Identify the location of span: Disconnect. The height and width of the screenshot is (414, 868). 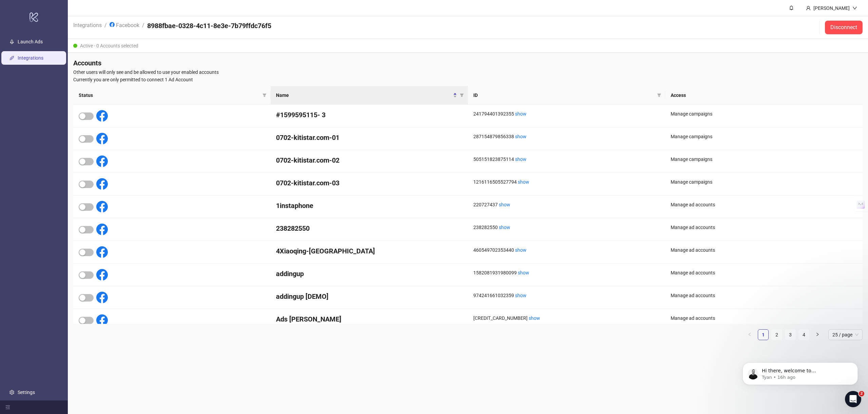
(844, 27).